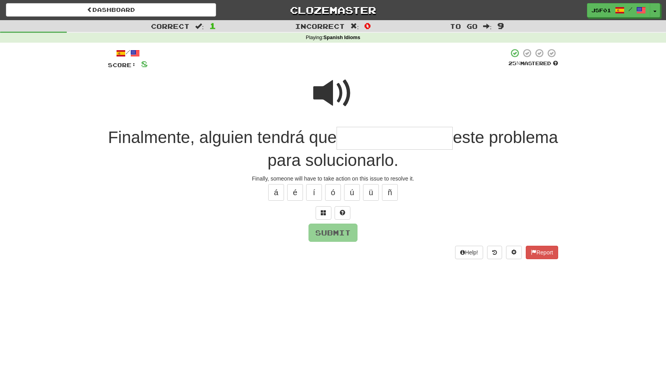 This screenshot has height=369, width=666. Describe the element at coordinates (533, 64) in the screenshot. I see `div: Mastered` at that location.